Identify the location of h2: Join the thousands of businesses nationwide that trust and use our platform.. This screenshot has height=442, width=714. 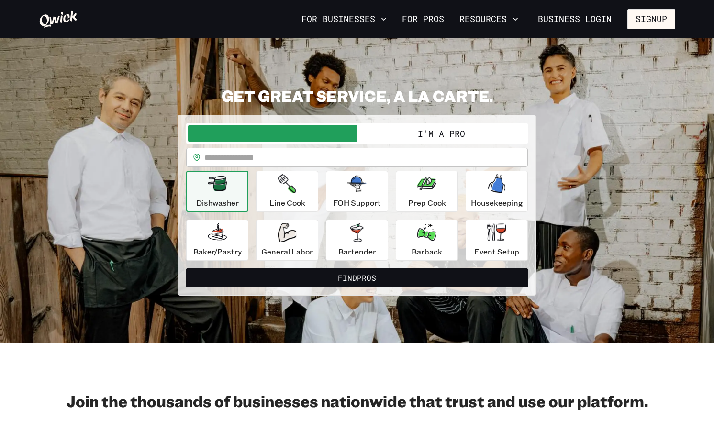
(357, 401).